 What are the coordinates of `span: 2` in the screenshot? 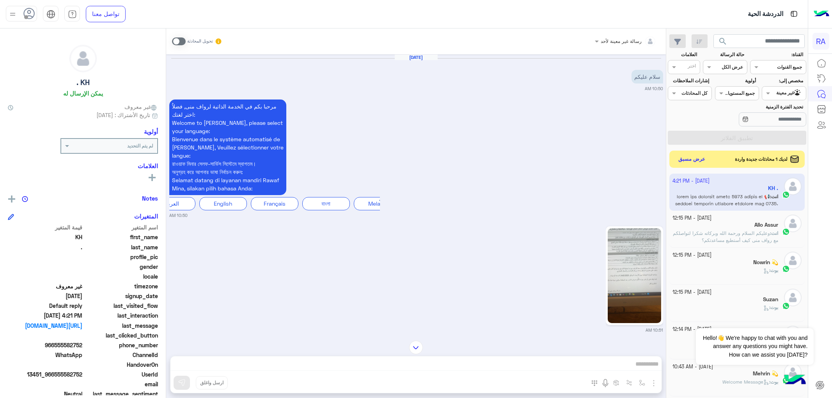 It's located at (45, 355).